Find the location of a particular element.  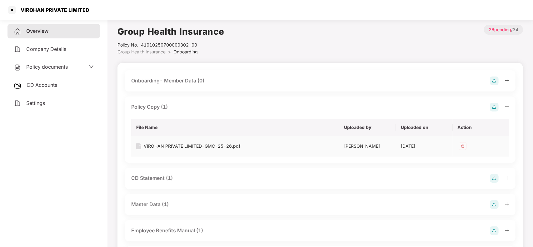

th: File Name is located at coordinates (235, 127).